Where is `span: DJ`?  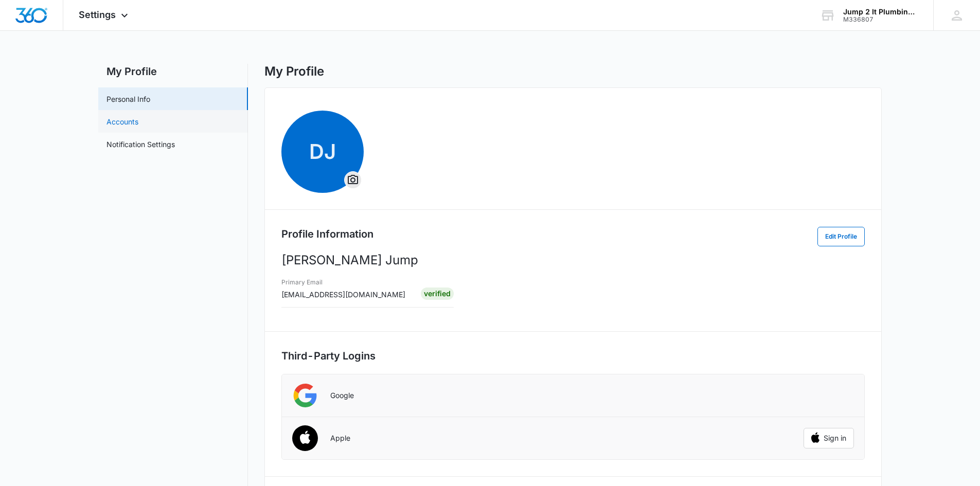 span: DJ is located at coordinates (323, 151).